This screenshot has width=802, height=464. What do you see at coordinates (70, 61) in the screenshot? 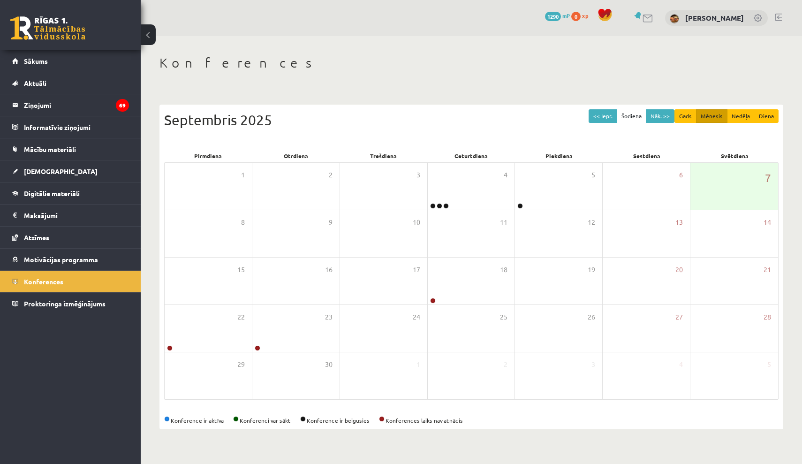
I see `a: Sākums` at bounding box center [70, 61].